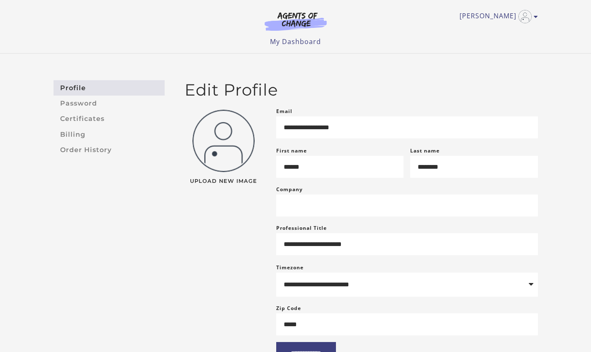 This screenshot has height=352, width=591. What do you see at coordinates (296, 21) in the screenshot?
I see `img: Agents of Change Logo` at bounding box center [296, 21].